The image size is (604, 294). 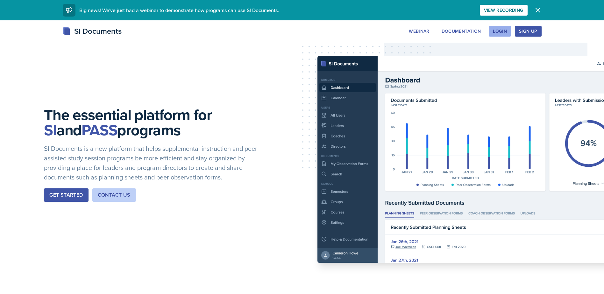 I want to click on button: Webinar, so click(x=419, y=31).